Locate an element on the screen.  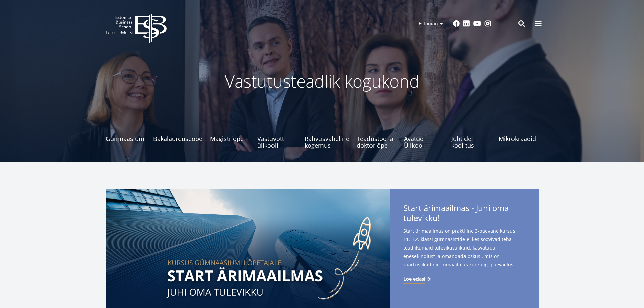
span: Loe edasi is located at coordinates (414, 279).